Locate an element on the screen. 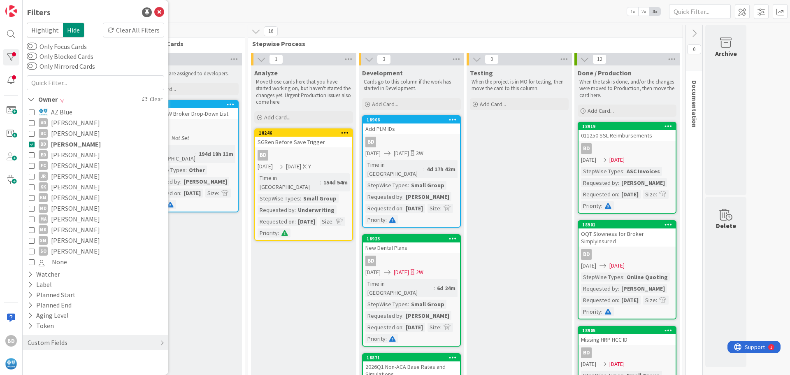 The height and width of the screenshot is (375, 790). p: Cards go to this column if the work has started in Development. is located at coordinates (412, 85).